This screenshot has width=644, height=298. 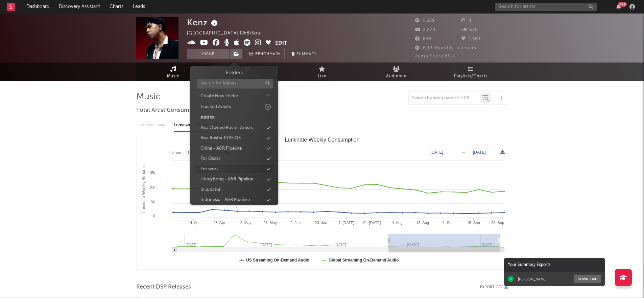 I want to click on input: Search by song name or URL, so click(x=444, y=98).